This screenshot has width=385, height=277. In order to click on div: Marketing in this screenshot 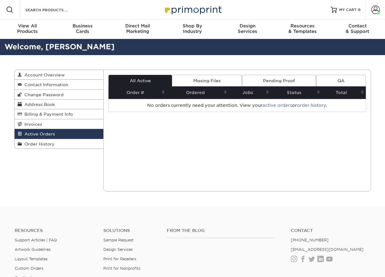, I will do `click(137, 29)`.